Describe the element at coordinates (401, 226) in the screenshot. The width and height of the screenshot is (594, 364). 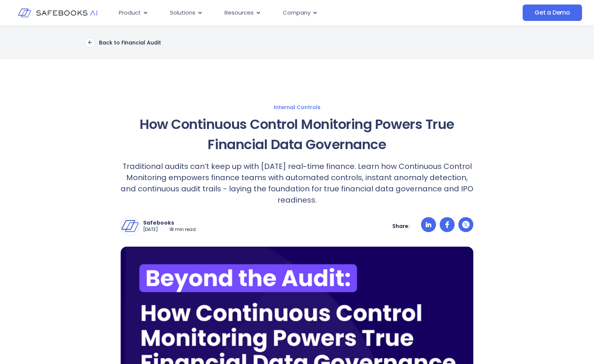
I see `p: Share:` at that location.